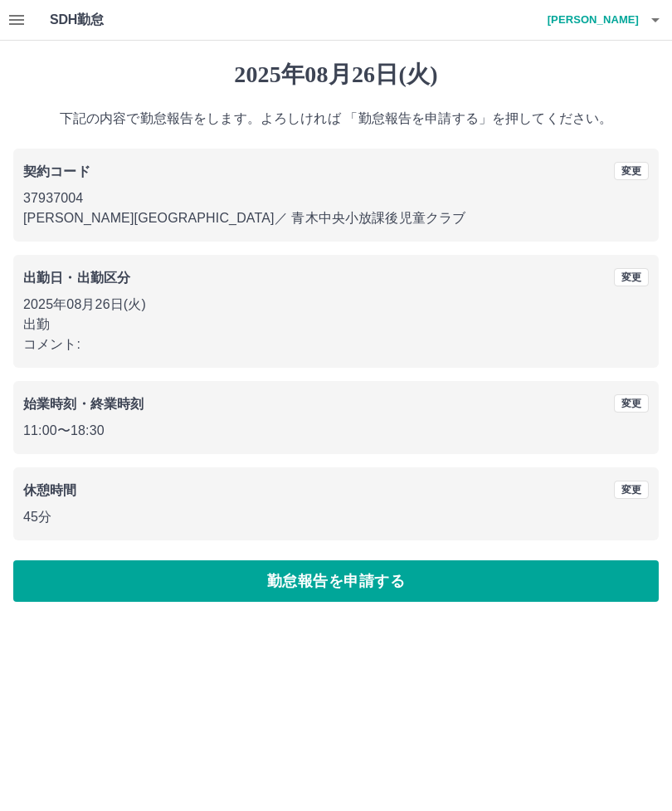 The image size is (672, 811). Describe the element at coordinates (336, 345) in the screenshot. I see `p: コメント:` at that location.